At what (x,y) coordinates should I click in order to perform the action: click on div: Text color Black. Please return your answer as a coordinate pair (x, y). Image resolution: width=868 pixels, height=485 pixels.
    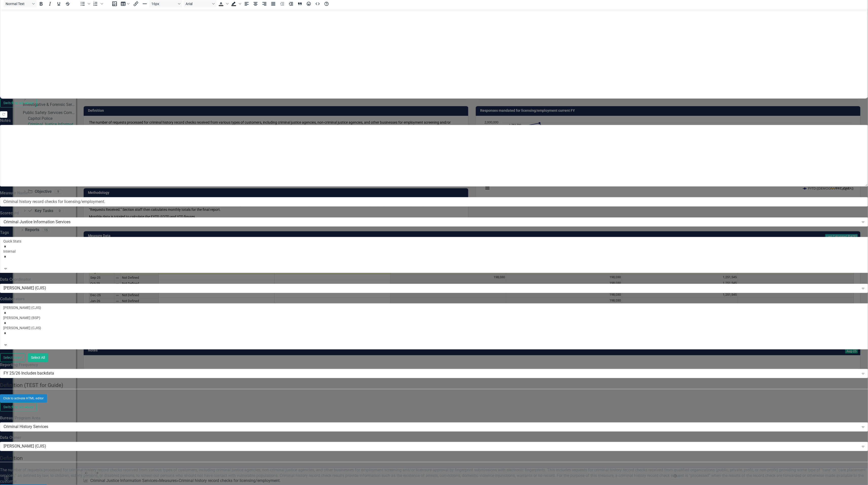
    Looking at the image, I should click on (223, 4).